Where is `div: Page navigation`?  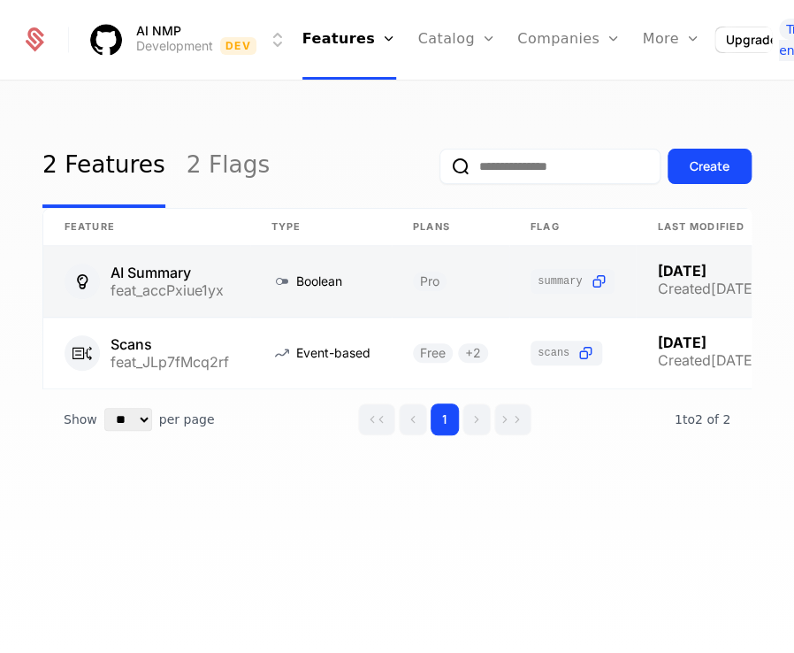 div: Page navigation is located at coordinates (445, 419).